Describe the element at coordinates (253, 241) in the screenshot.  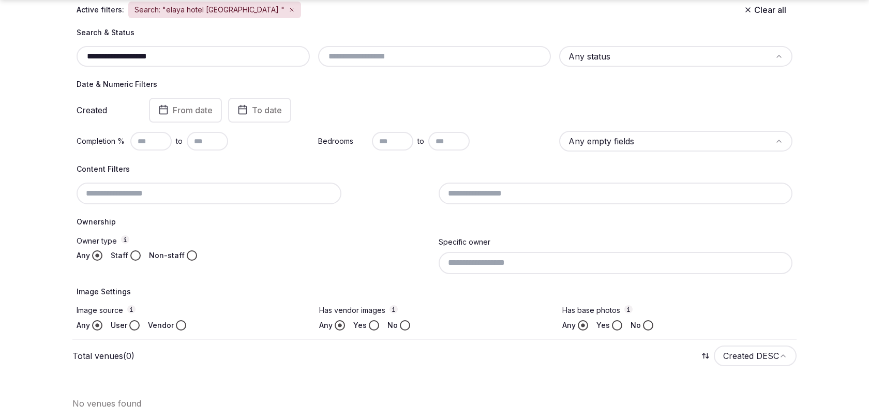
I see `label: Owner type` at that location.